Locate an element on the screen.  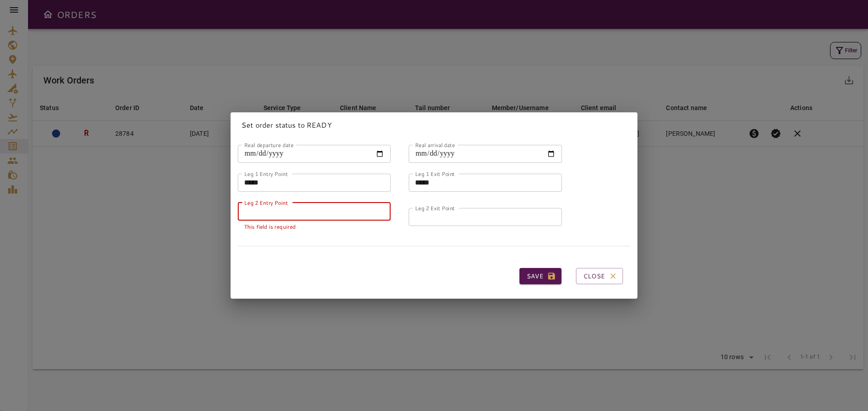
p: This field is required is located at coordinates (314, 227).